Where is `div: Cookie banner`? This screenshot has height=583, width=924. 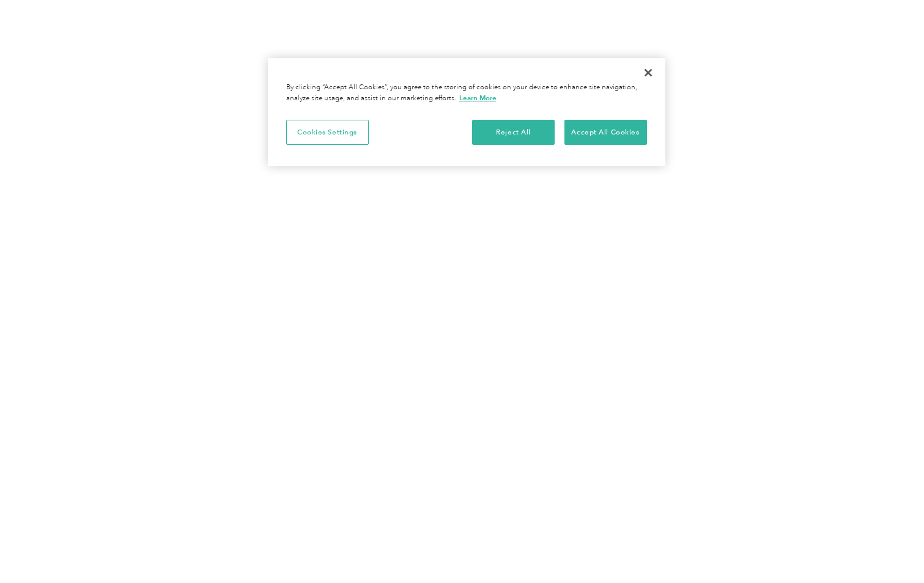 div: Cookie banner is located at coordinates (467, 112).